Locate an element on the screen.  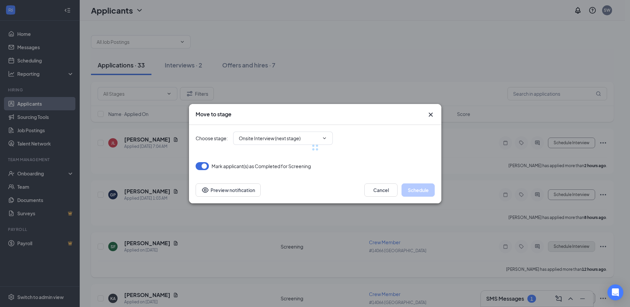
button: Close is located at coordinates (431, 115).